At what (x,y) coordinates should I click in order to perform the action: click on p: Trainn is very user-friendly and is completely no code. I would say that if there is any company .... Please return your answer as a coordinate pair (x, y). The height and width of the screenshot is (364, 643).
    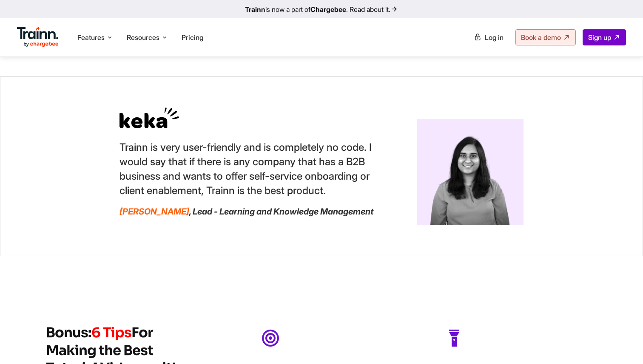
    Looking at the image, I should click on (247, 169).